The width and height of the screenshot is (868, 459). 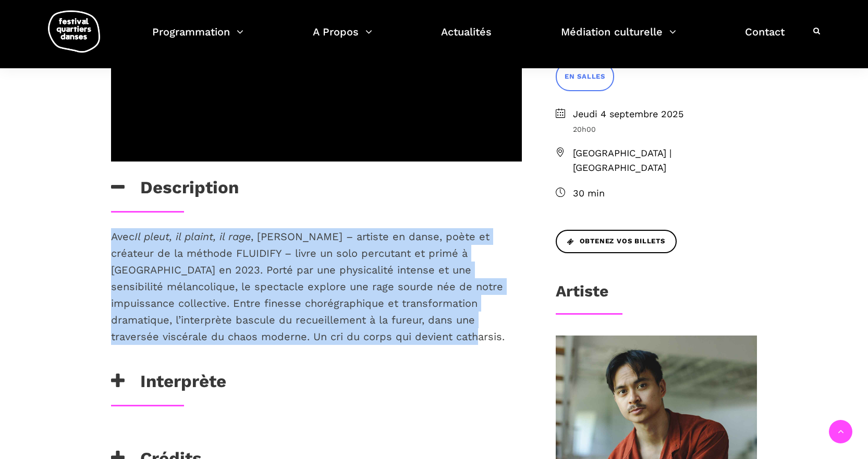 I want to click on img: logo-fqd-med, so click(x=74, y=32).